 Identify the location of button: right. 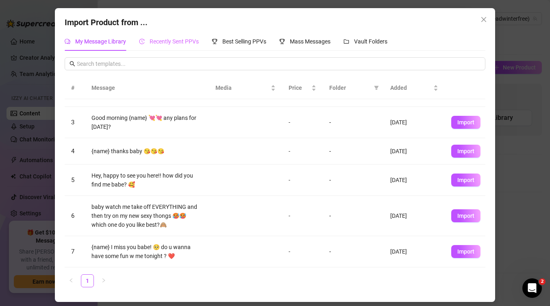
(104, 281).